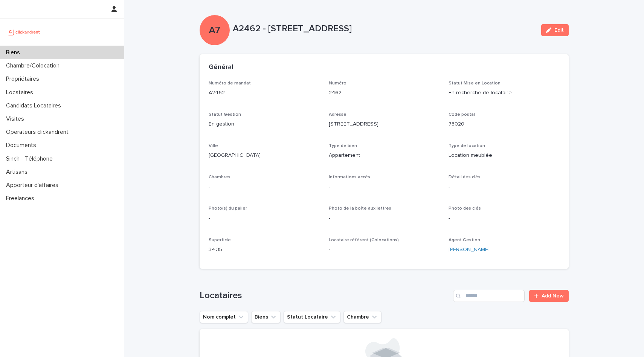 The height and width of the screenshot is (357, 644). Describe the element at coordinates (31, 158) in the screenshot. I see `p: Sinch - Téléphone` at that location.